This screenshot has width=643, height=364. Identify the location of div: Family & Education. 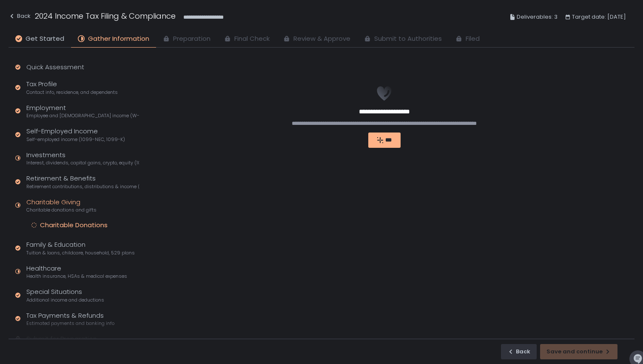
(80, 248).